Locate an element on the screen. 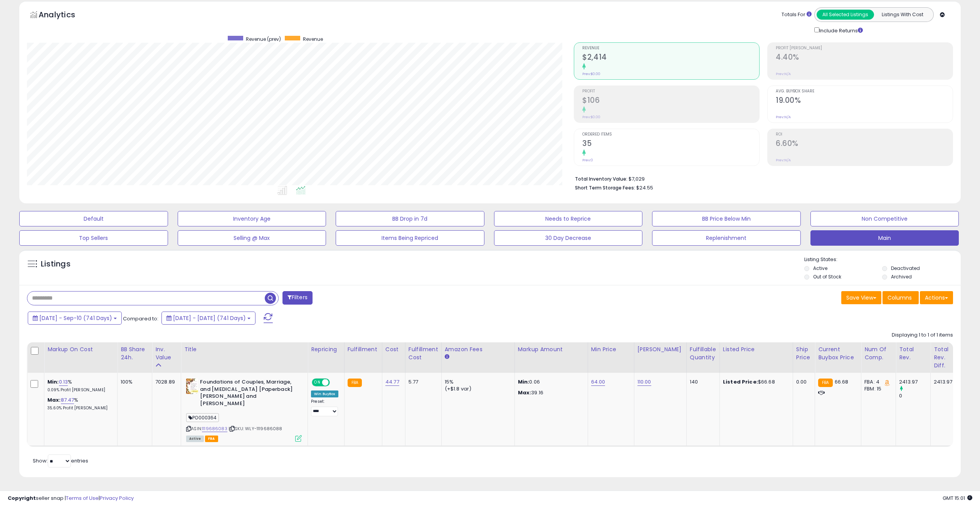 The width and height of the screenshot is (980, 506). div: 15% is located at coordinates (476, 382).